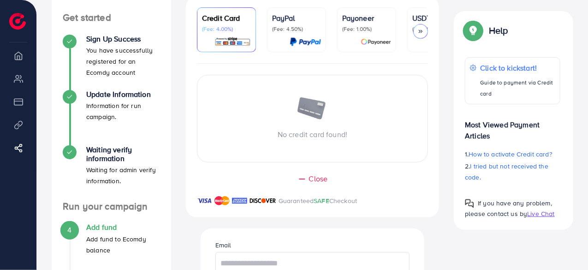  I want to click on span: Live Chat, so click(540, 213).